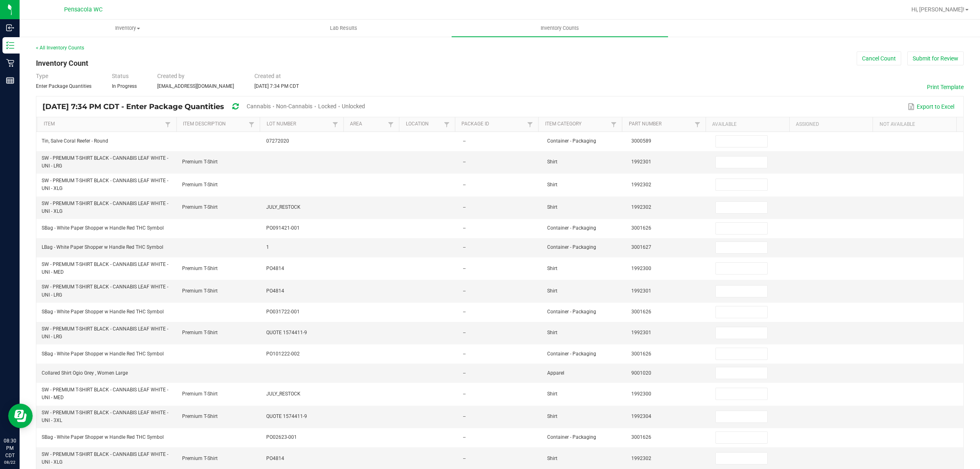  I want to click on inline-svg: Inbound, so click(10, 28).